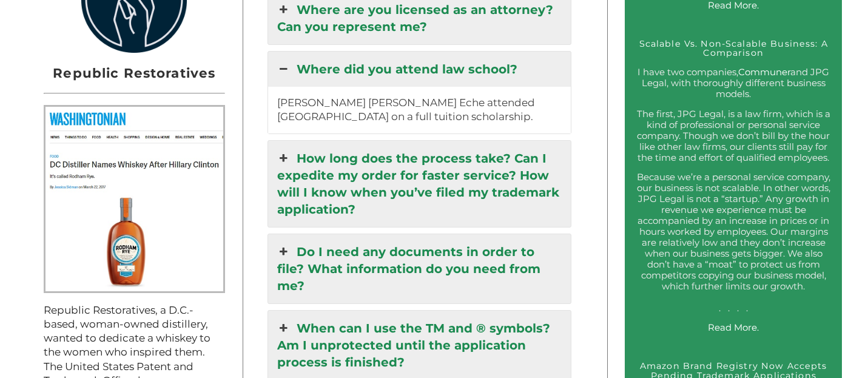  I want to click on a: Where did you attend law school?, so click(419, 69).